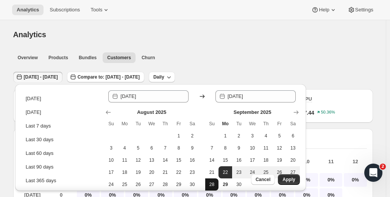  I want to click on button: Friday August 29 2025, so click(179, 184).